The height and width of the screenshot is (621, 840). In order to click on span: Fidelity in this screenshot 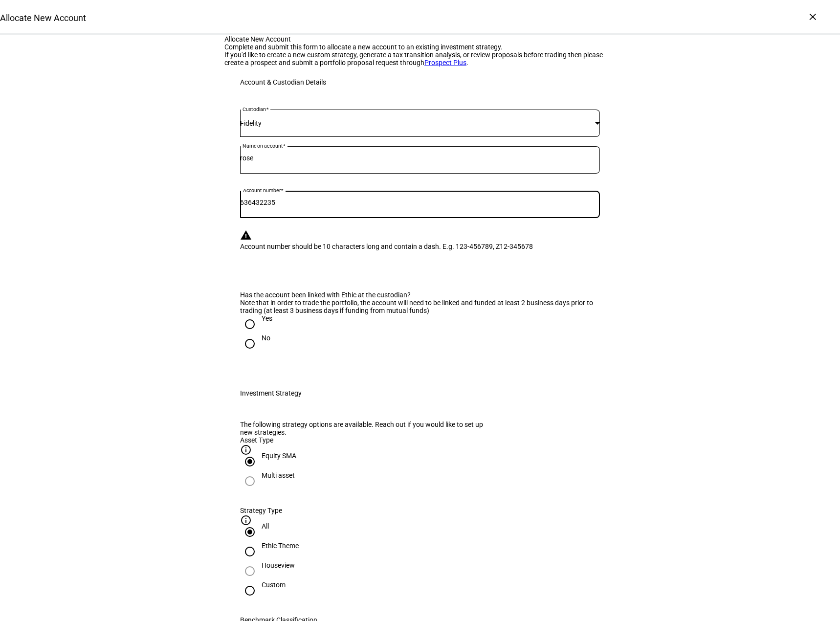, I will do `click(251, 123)`.